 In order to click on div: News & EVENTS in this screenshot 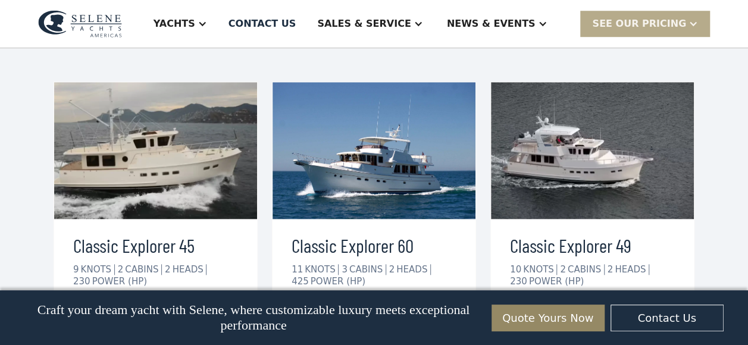, I will do `click(491, 24)`.